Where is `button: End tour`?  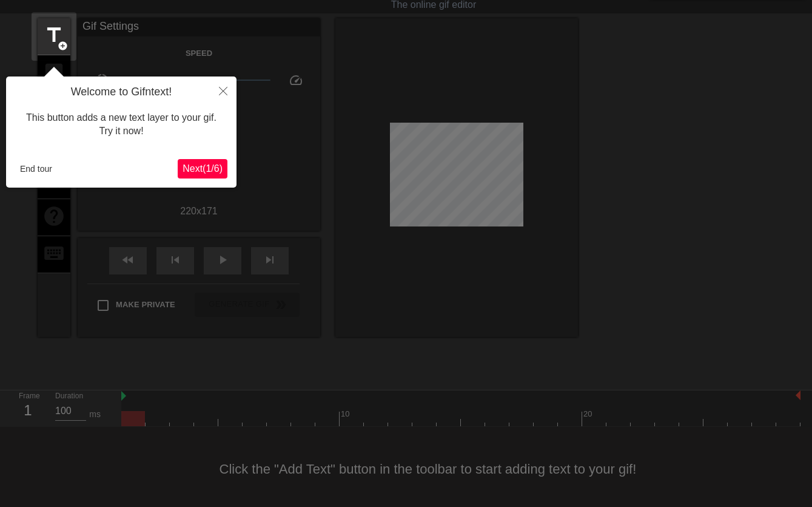
button: End tour is located at coordinates (36, 169).